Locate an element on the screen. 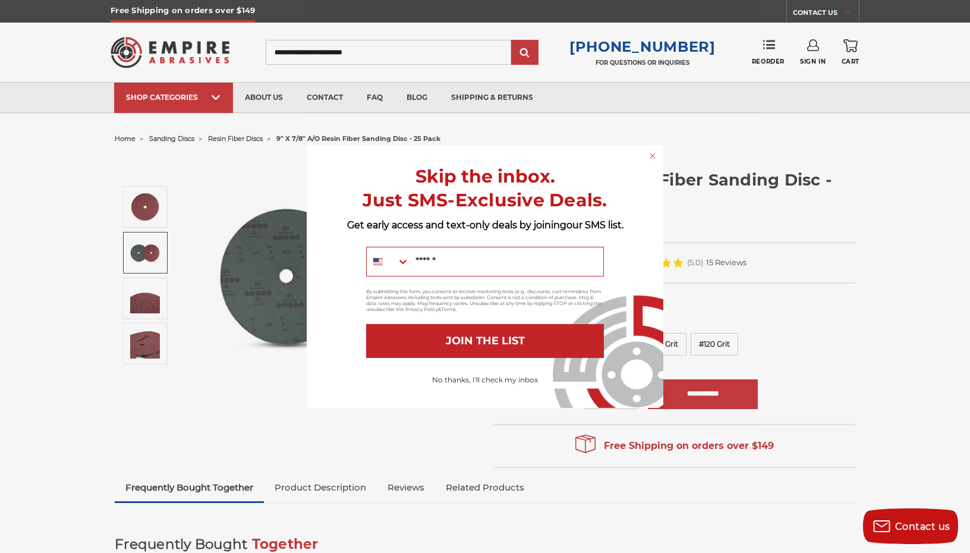  span: Contact us is located at coordinates (923, 526).